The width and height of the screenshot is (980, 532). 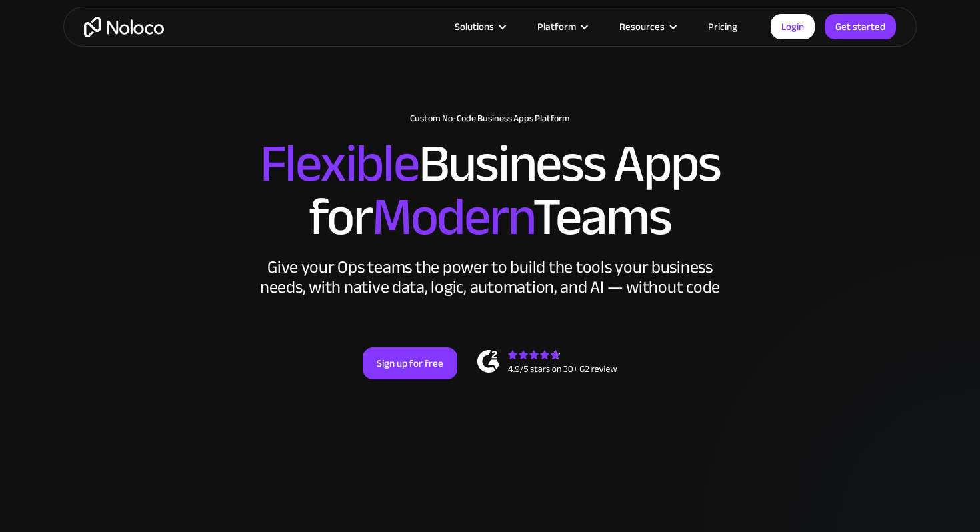 What do you see at coordinates (410, 363) in the screenshot?
I see `a: Sign up for free` at bounding box center [410, 363].